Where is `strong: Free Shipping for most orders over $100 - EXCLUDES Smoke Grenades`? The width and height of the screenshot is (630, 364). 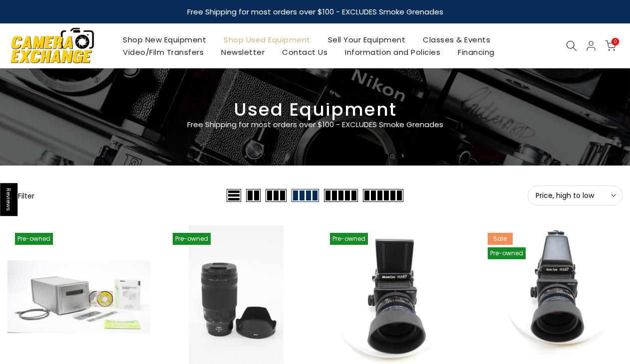 strong: Free Shipping for most orders over $100 - EXCLUDES Smoke Grenades is located at coordinates (315, 11).